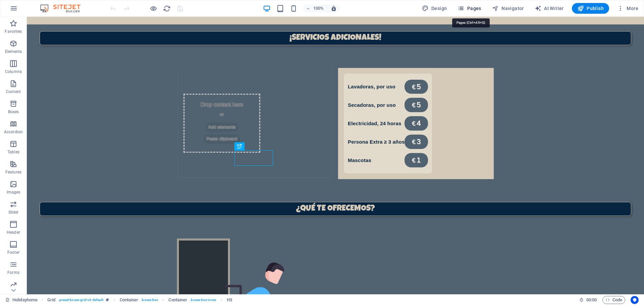 This screenshot has height=305, width=644. I want to click on p: Header, so click(14, 232).